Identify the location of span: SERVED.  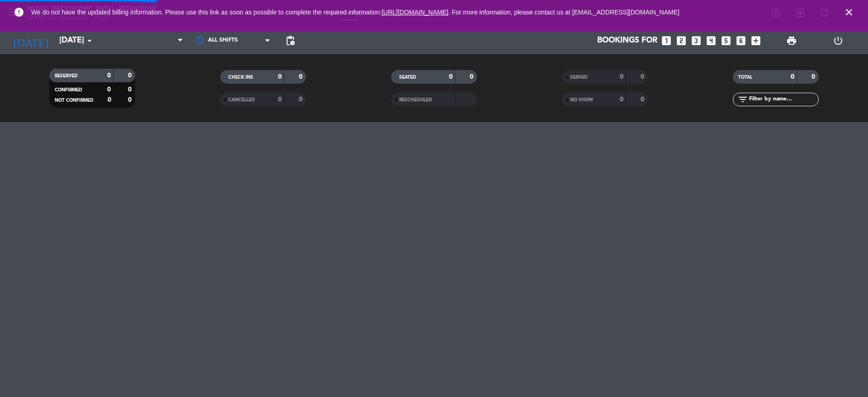
(579, 78).